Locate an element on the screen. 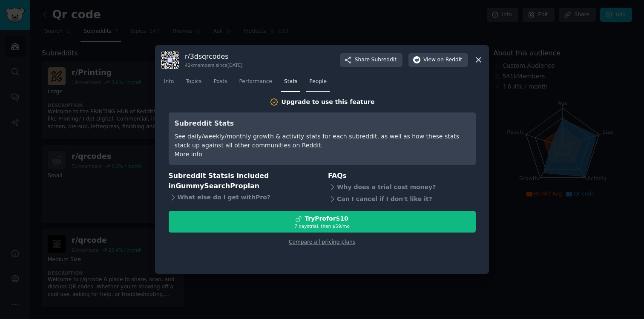  button: ShareSubreddit is located at coordinates (371, 60).